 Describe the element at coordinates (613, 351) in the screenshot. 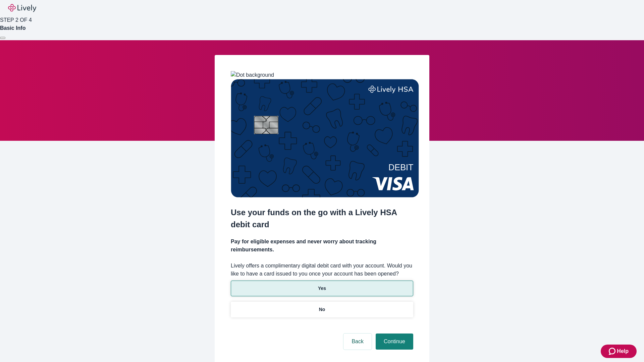

I see `svg: Zendesk support icon` at that location.